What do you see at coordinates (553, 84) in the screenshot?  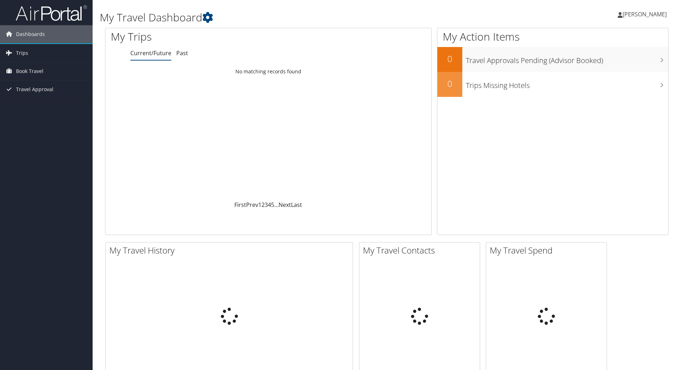 I see `a: 0Trips Missing Hotels` at bounding box center [553, 84].